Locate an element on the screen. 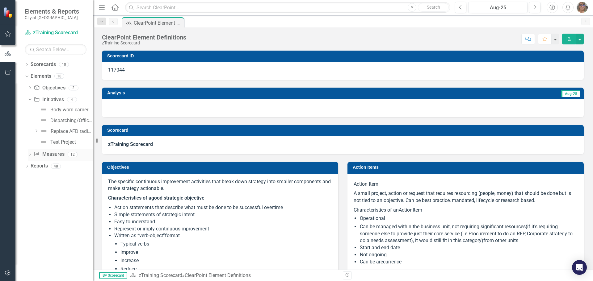  input: Search ClearPoint... is located at coordinates (288, 7).